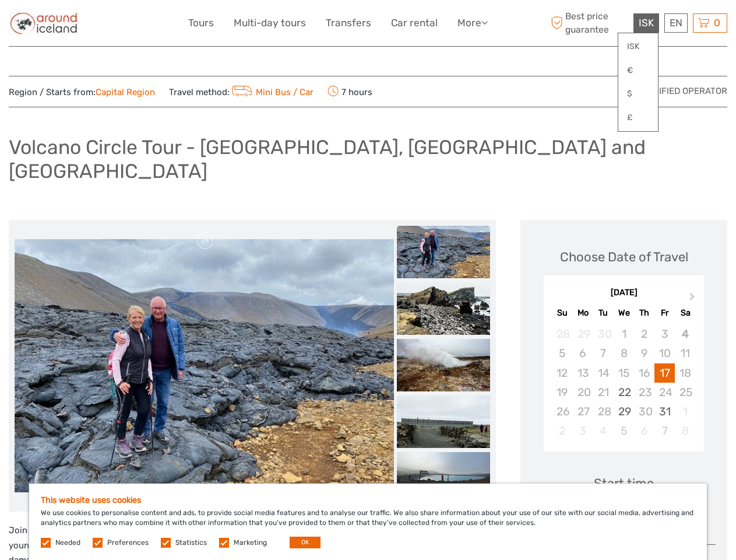 The image size is (736, 560). Describe the element at coordinates (624, 312) in the screenshot. I see `div: We` at that location.